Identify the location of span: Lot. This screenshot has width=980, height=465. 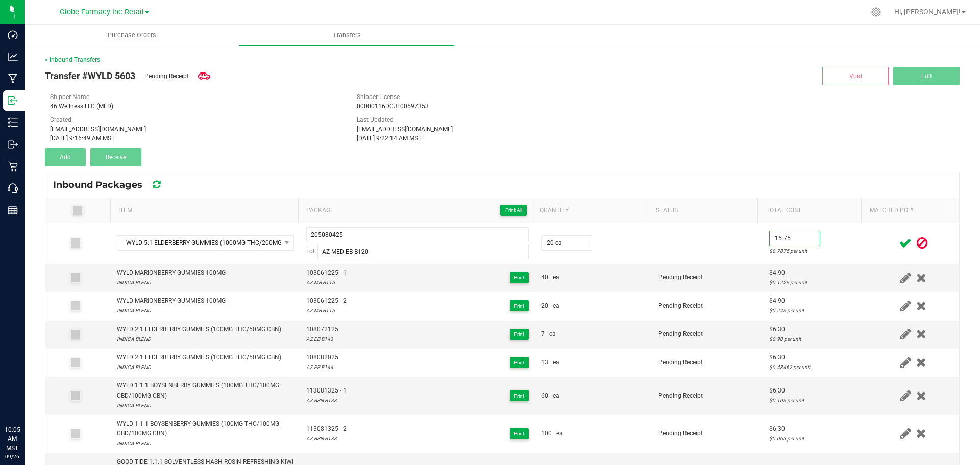
(310, 251).